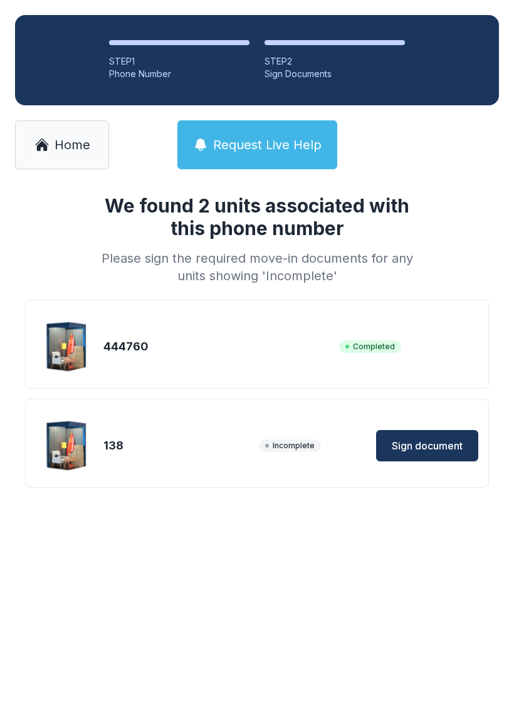 The width and height of the screenshot is (514, 709). What do you see at coordinates (179, 61) in the screenshot?
I see `div: STEP 1` at bounding box center [179, 61].